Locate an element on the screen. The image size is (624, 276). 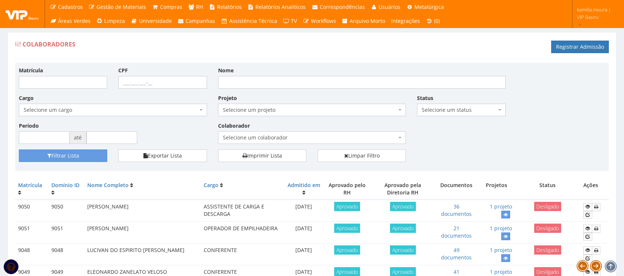
a: (0) is located at coordinates (433, 21).